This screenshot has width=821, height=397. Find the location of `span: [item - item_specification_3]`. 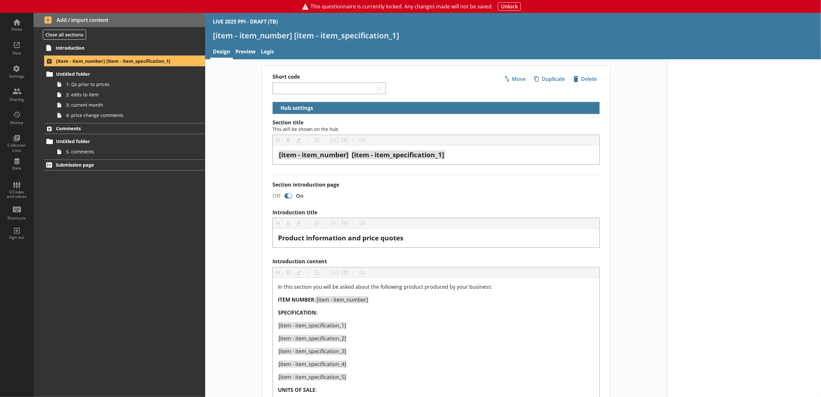

span: [item - item_specification_3] is located at coordinates (312, 351).